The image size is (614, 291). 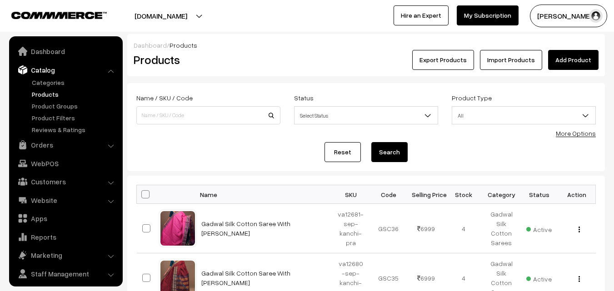 What do you see at coordinates (464, 229) in the screenshot?
I see `td: 4` at bounding box center [464, 229].